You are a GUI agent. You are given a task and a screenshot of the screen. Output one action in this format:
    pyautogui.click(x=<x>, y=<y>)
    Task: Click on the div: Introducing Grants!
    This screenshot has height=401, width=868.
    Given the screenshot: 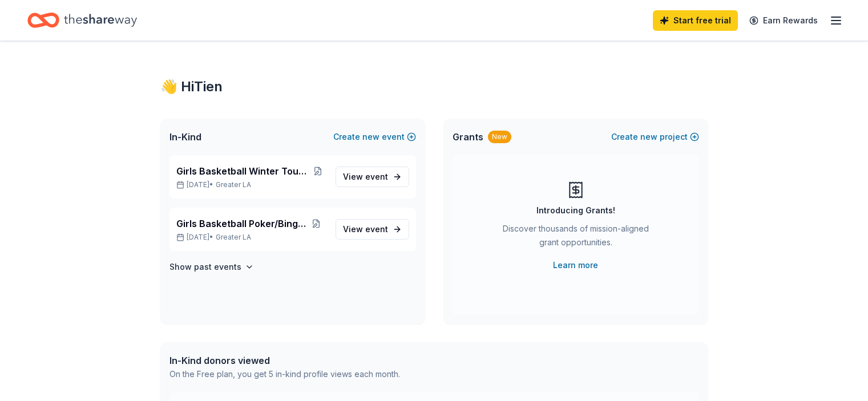 What is the action you would take?
    pyautogui.click(x=576, y=211)
    